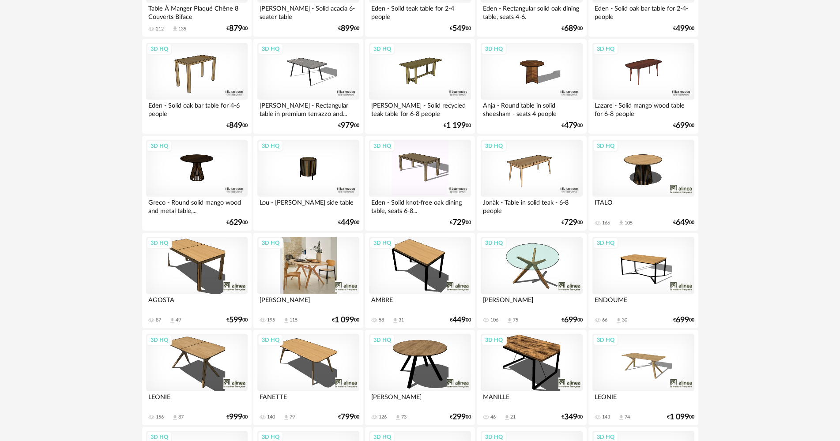 The width and height of the screenshot is (840, 441). I want to click on div: Eden - Solid teak table for 2-4 people, so click(420, 11).